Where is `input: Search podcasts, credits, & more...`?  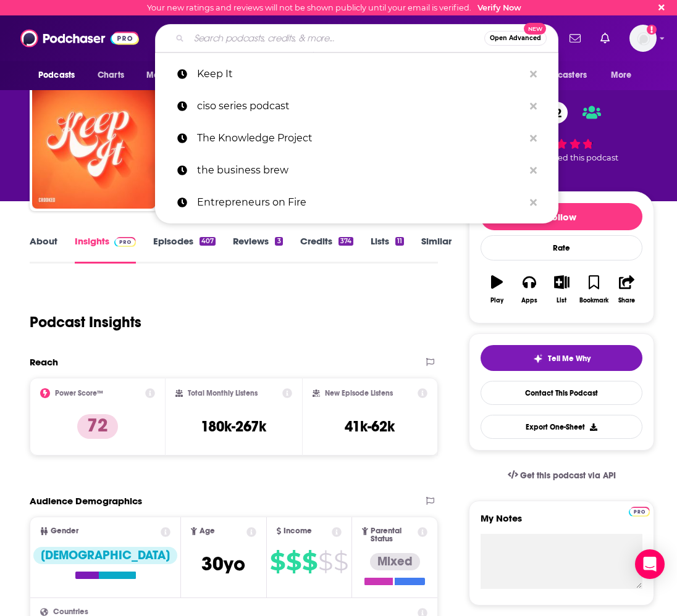
input: Search podcasts, credits, & more... is located at coordinates (336, 38).